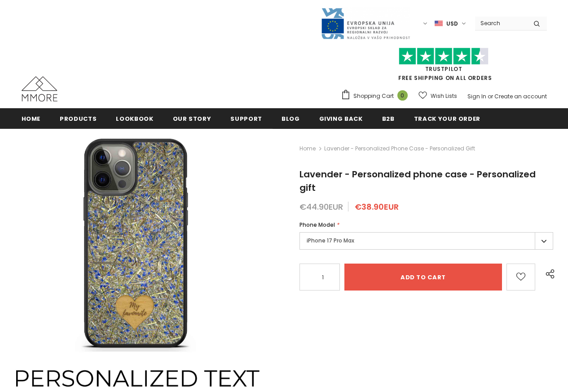  I want to click on img: USD, so click(439, 23).